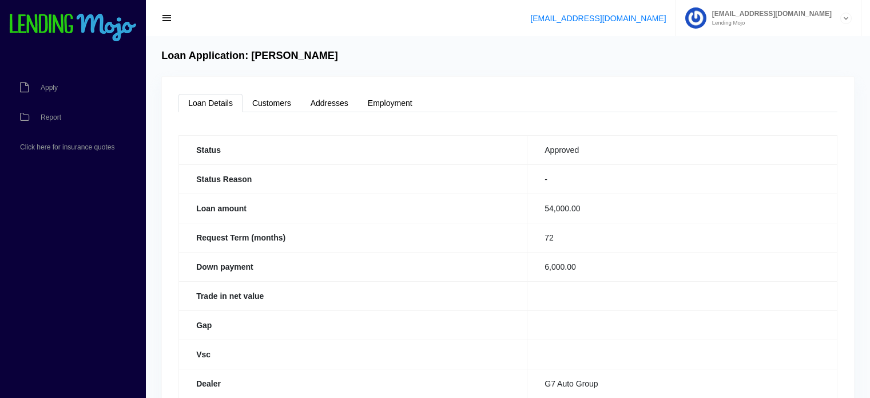 The width and height of the screenshot is (870, 398). What do you see at coordinates (696, 18) in the screenshot?
I see `img: Profile image` at bounding box center [696, 18].